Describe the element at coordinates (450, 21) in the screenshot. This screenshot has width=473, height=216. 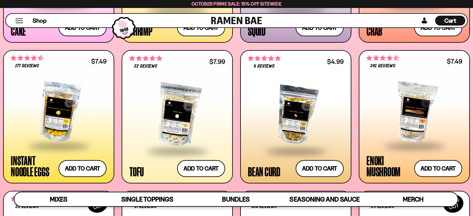
I see `span: Cart` at that location.